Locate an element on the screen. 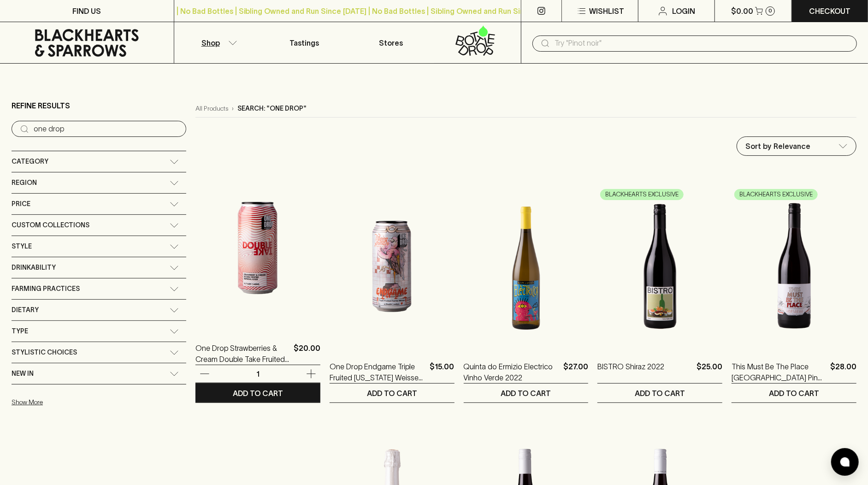  a: All Products is located at coordinates (212, 108).